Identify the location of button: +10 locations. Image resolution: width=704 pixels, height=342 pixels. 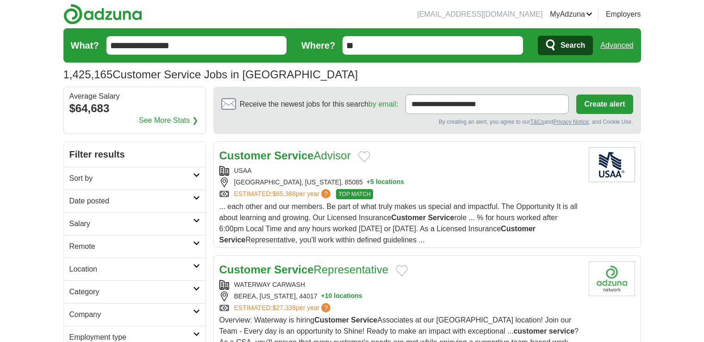
(342, 296).